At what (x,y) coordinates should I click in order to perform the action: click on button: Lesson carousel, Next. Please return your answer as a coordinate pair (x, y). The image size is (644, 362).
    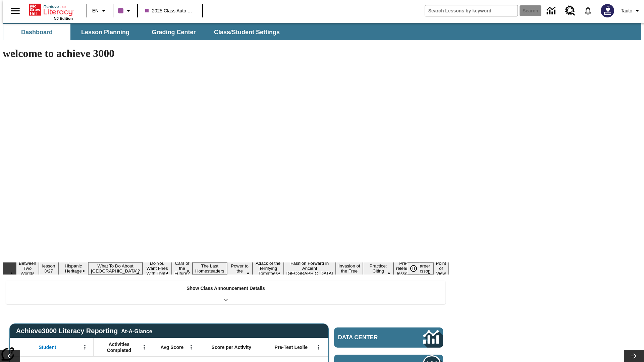
    Looking at the image, I should click on (634, 356).